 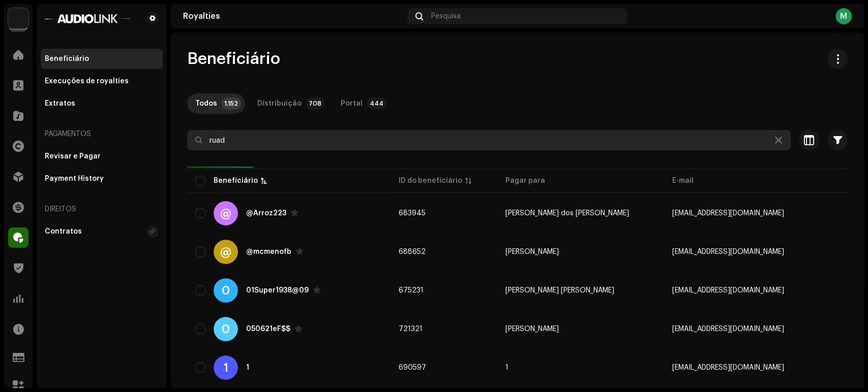 What do you see at coordinates (411, 291) in the screenshot?
I see `span: 675231` at bounding box center [411, 291].